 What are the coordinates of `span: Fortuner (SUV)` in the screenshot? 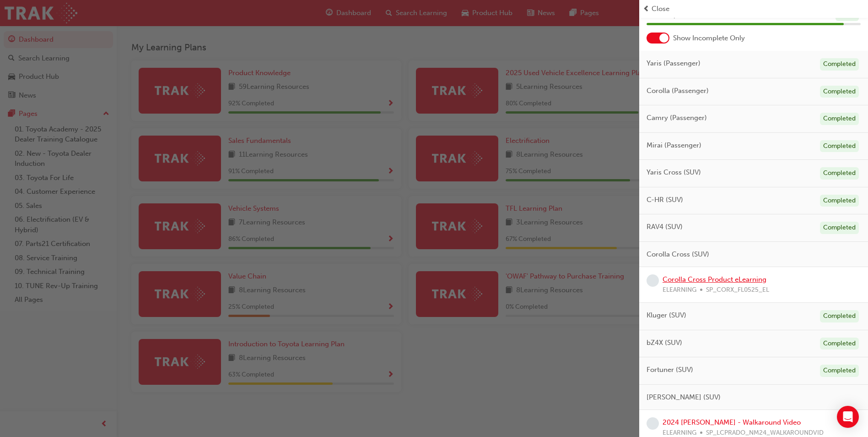 It's located at (670, 370).